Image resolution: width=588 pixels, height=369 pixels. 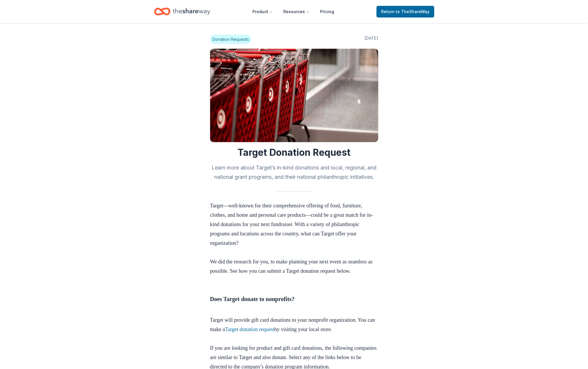 I want to click on button: Product, so click(x=263, y=12).